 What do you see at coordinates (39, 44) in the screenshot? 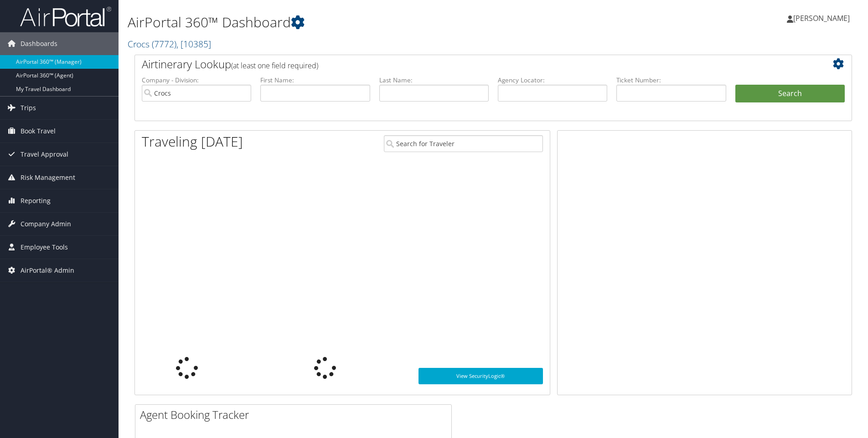
I see `span: Dashboards` at bounding box center [39, 44].